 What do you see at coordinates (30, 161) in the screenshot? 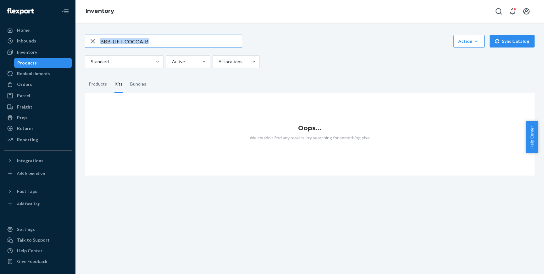
I see `div: Integrations` at bounding box center [30, 161].